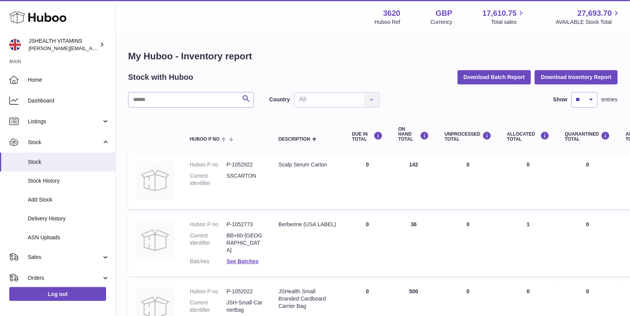  Describe the element at coordinates (468, 137) in the screenshot. I see `div: UNPROCESSED Total` at that location.